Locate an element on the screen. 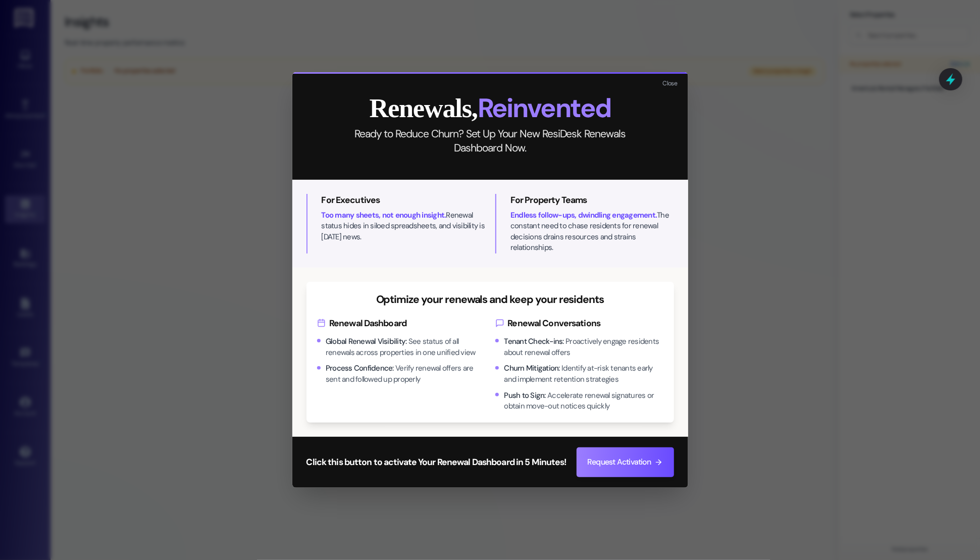  p: Ready to Reduce Churn? Set Up Your New ResiDesk Renewals Dashboard Now. is located at coordinates (490, 141).